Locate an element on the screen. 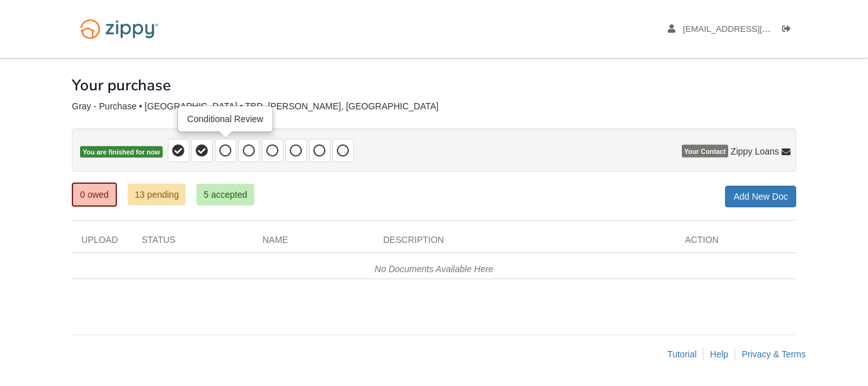 Image resolution: width=868 pixels, height=386 pixels. em: No Documents Available Here is located at coordinates (434, 269).